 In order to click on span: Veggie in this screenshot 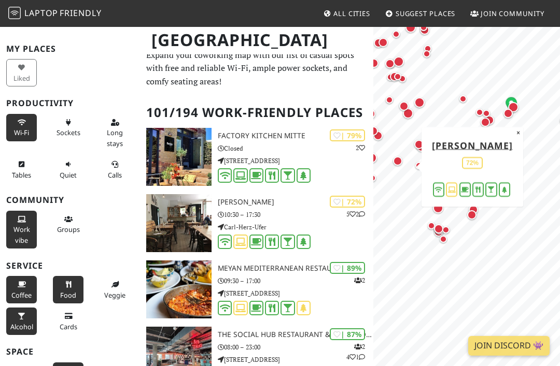, I will do `click(115, 295)`.